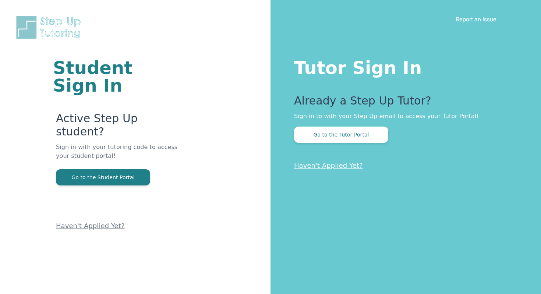 The height and width of the screenshot is (294, 541). I want to click on h1: Tutor Sign In, so click(402, 66).